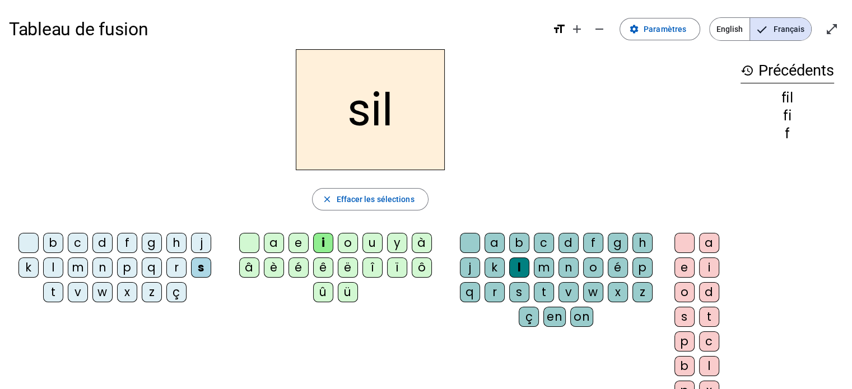 This screenshot has height=389, width=852. Describe the element at coordinates (582, 317) in the screenshot. I see `div: on` at that location.